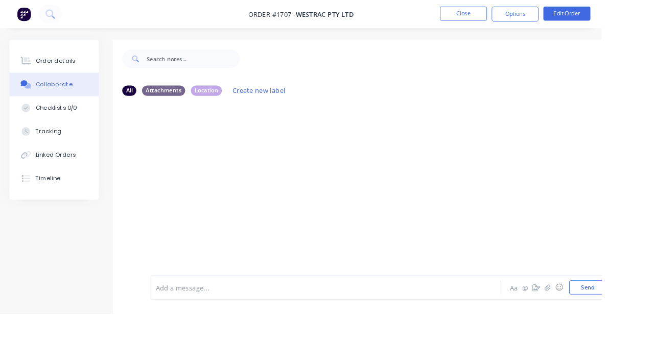  What do you see at coordinates (558, 312) in the screenshot?
I see `button: Aa` at bounding box center [558, 312].